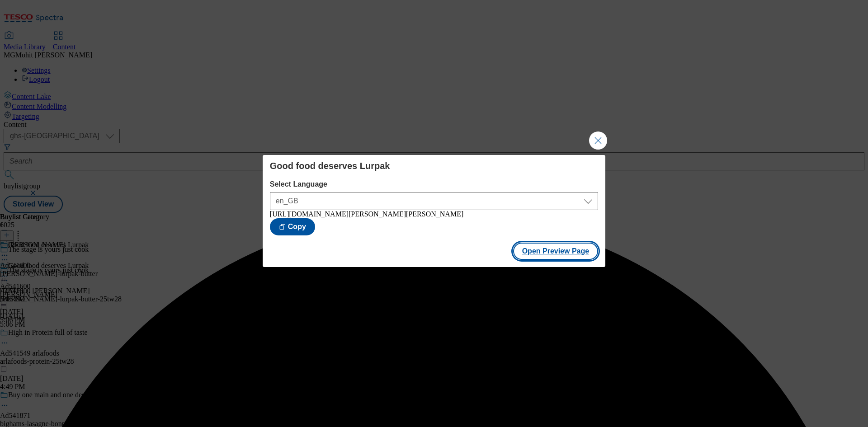 The height and width of the screenshot is (427, 868). What do you see at coordinates (598, 140) in the screenshot?
I see `button: Close Modal` at bounding box center [598, 140].